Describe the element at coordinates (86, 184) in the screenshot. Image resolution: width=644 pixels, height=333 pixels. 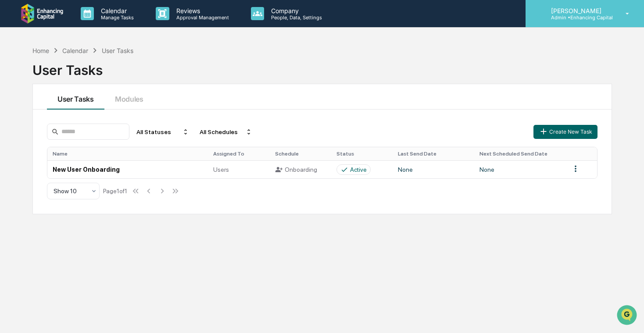
I see `a: 🗄️Attestations` at that location.